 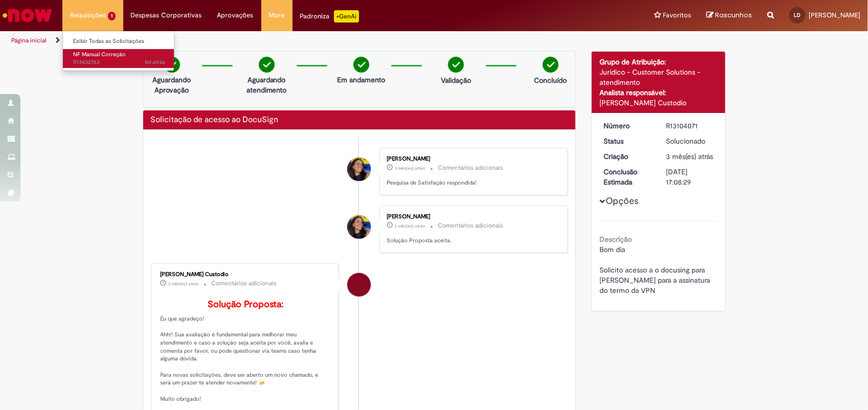 I want to click on p: Pesquisa de Satisfação respondida!, so click(x=472, y=183).